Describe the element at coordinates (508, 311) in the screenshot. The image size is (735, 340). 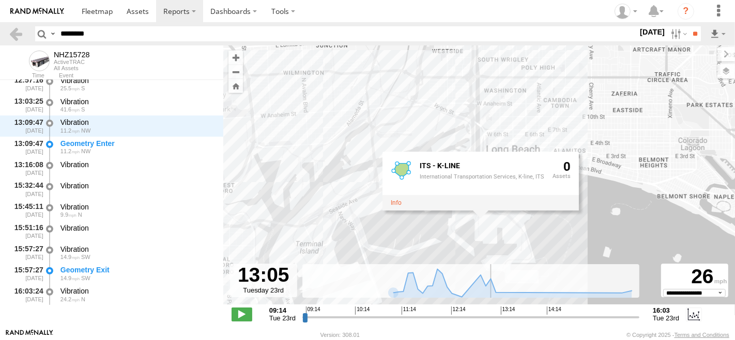
I see `span: 13:14` at that location.